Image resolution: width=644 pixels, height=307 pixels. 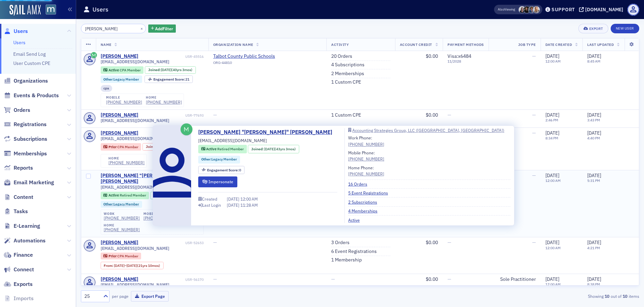 What do you see at coordinates (100, 10) in the screenshot?
I see `h1: Users` at bounding box center [100, 10].